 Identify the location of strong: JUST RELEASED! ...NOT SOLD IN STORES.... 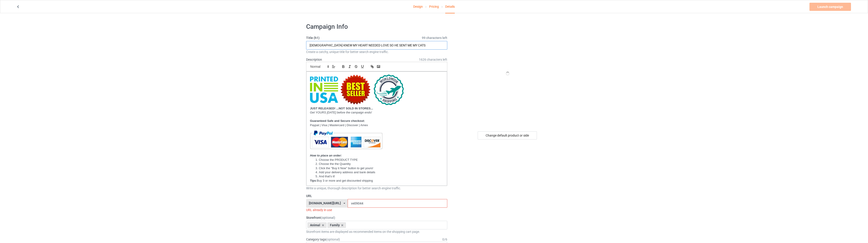
(341, 108).